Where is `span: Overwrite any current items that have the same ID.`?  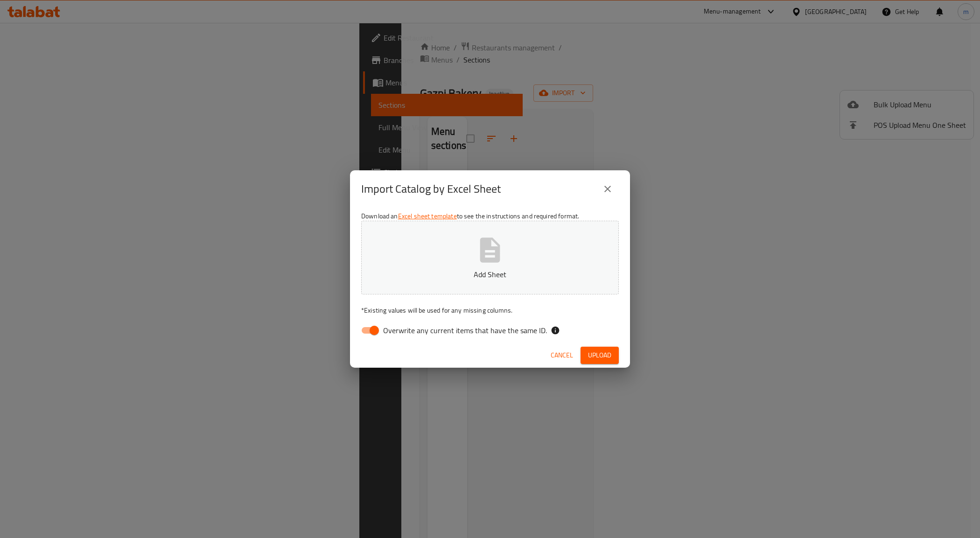
span: Overwrite any current items that have the same ID. is located at coordinates (465, 331).